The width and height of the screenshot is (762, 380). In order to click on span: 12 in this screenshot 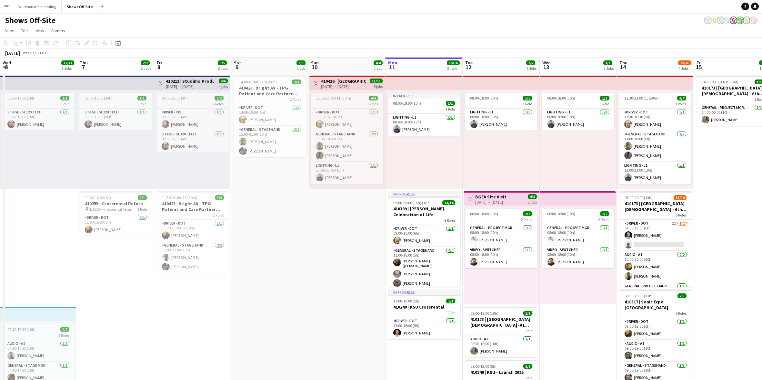, I will do `click(469, 67)`.